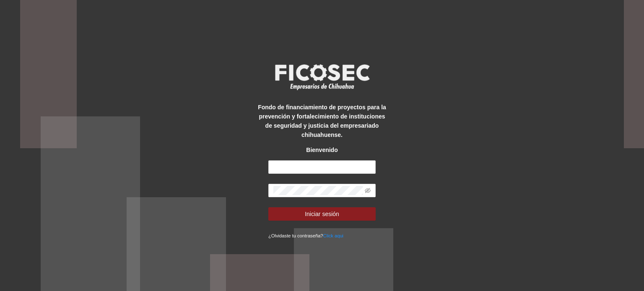 This screenshot has height=291, width=644. I want to click on strong: Fondo de financiamiento de proyectos para la prevención y fortalecimiento de instituciones de seg..., so click(322, 121).